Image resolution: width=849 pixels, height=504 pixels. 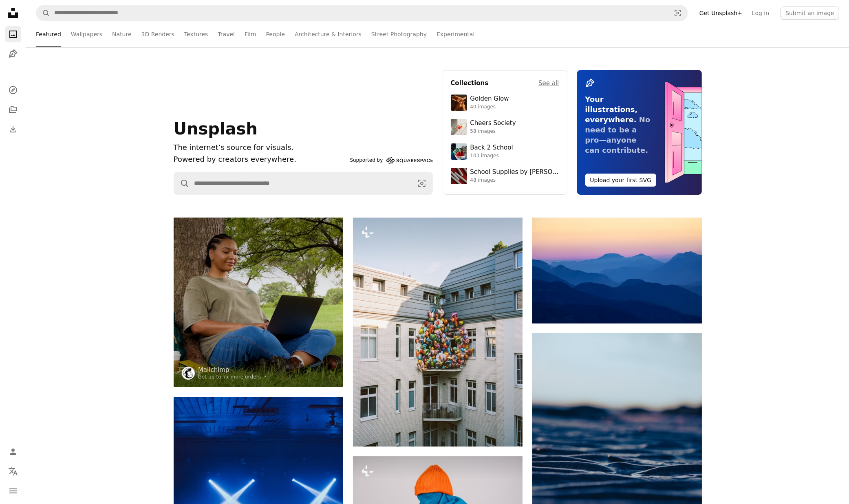 I want to click on a: Wallpapers, so click(x=86, y=34).